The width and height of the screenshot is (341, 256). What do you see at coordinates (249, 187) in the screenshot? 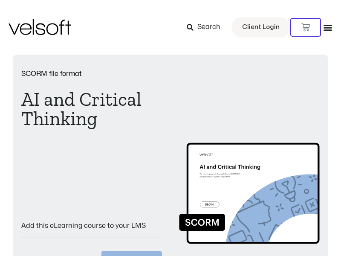
I see `img: Second Product Image` at bounding box center [249, 187].